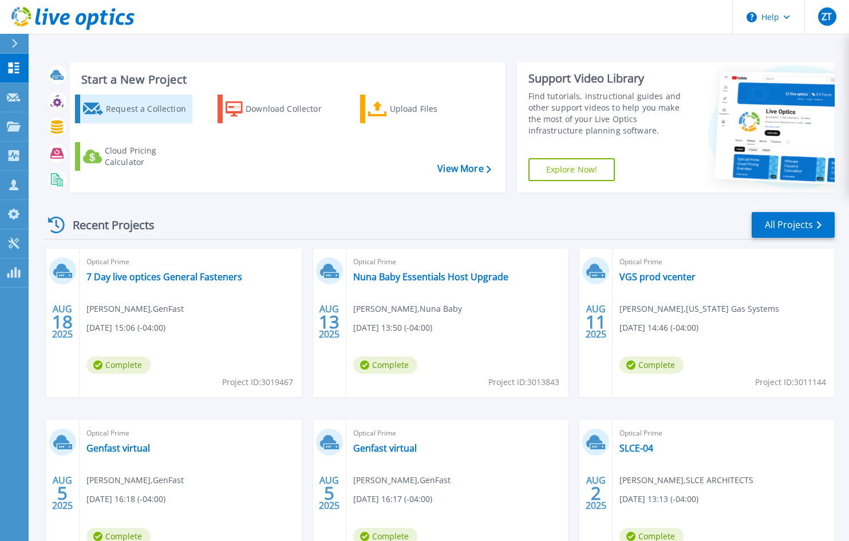 This screenshot has height=541, width=849. I want to click on div: Upload Files, so click(432, 109).